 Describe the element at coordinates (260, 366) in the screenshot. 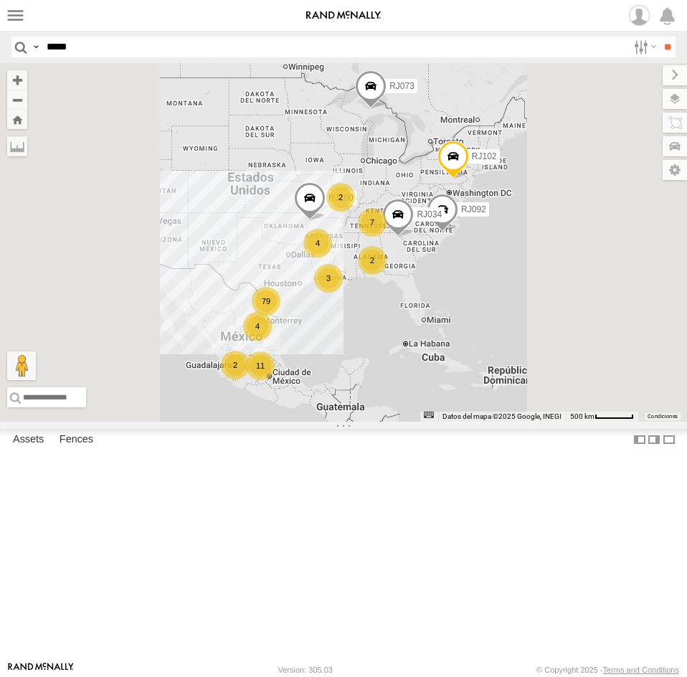

I see `div: 11` at that location.